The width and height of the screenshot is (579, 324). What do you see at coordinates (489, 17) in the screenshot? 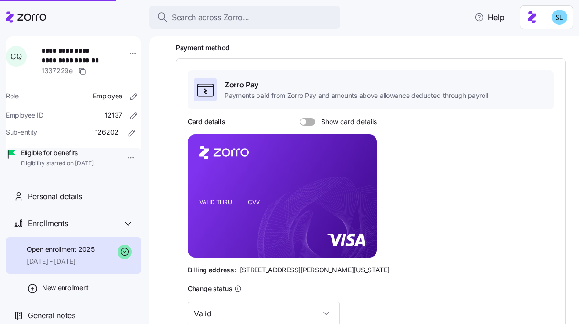
I see `span: Help` at bounding box center [489, 17].